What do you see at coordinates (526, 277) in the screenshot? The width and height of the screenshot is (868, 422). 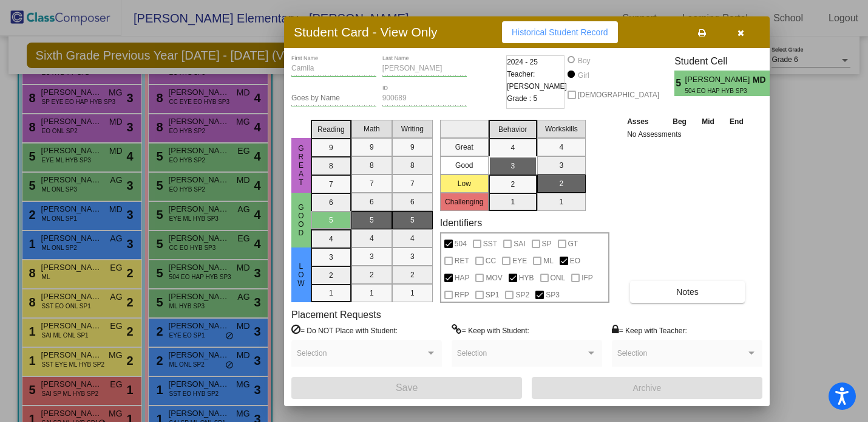 I see `span: HYB` at bounding box center [526, 277].